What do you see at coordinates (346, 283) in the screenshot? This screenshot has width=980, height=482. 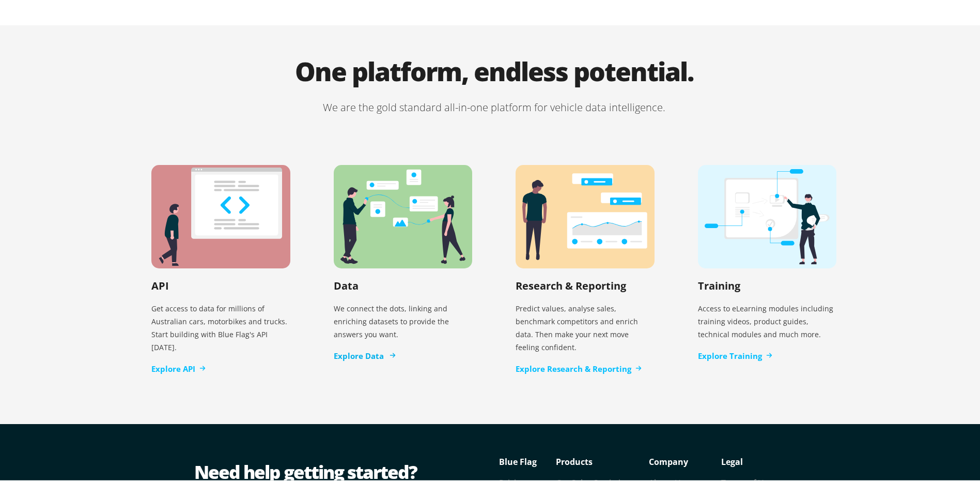 I see `h2: Data` at bounding box center [346, 283].